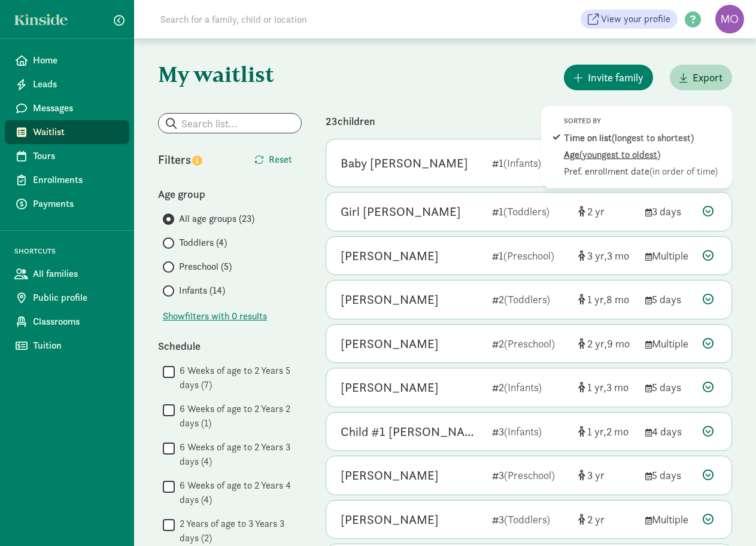 The height and width of the screenshot is (546, 756). I want to click on div: Age, so click(645, 155).